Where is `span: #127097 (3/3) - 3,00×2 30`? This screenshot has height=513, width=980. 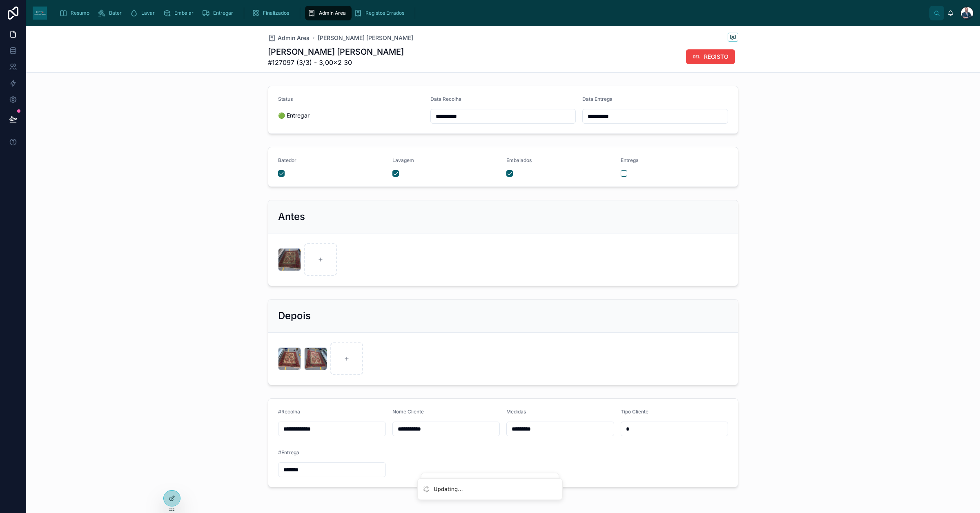 span: #127097 (3/3) - 3,00×2 30 is located at coordinates (335, 62).